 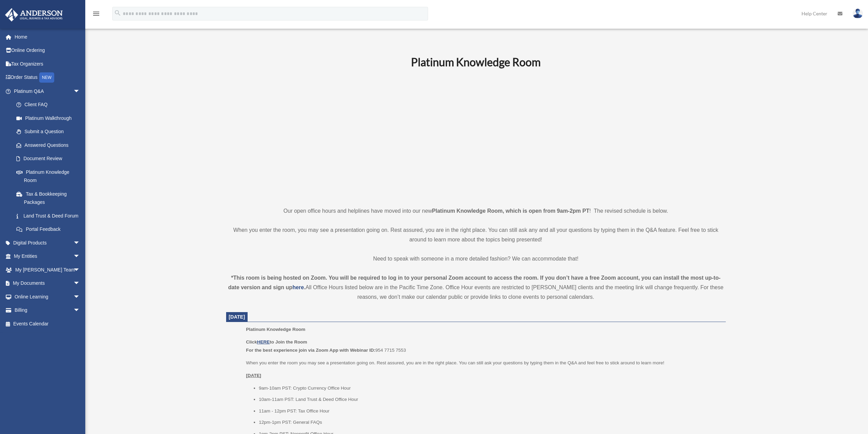 What do you see at coordinates (490, 411) in the screenshot?
I see `li: 11am - 12pm PST: Tax Office Hour` at bounding box center [490, 411].